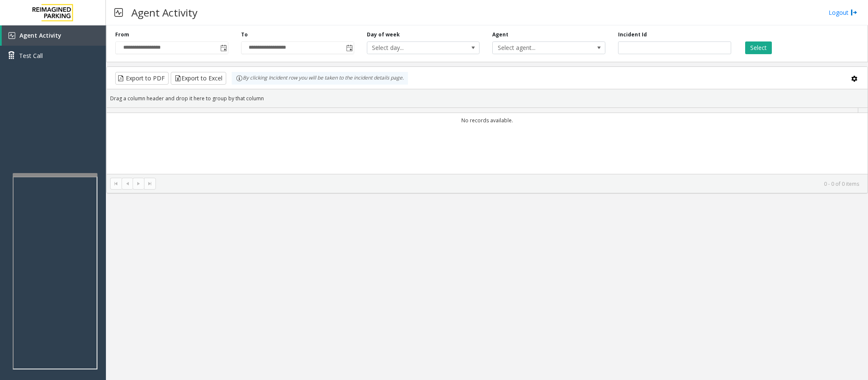  I want to click on span: Select agent..., so click(537, 48).